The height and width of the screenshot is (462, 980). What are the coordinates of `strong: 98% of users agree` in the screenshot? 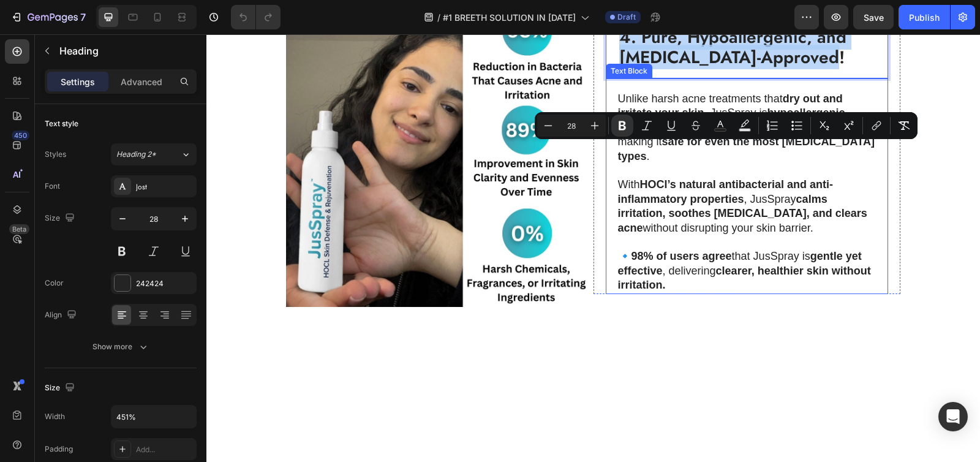 It's located at (476, 222).